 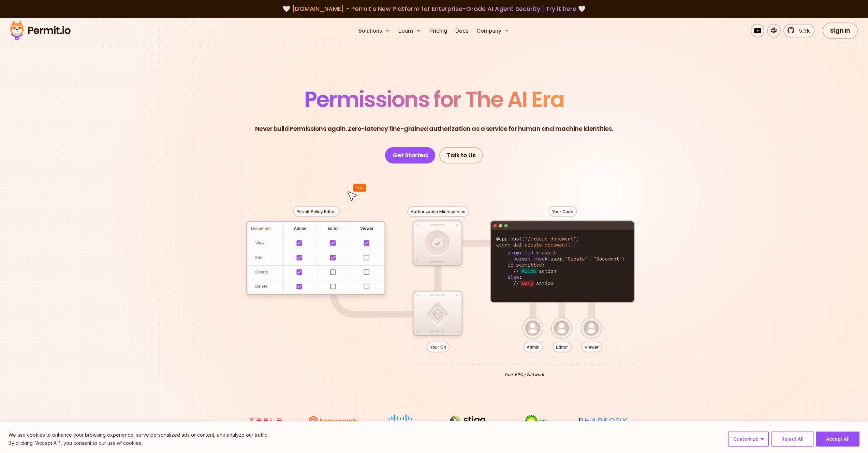 What do you see at coordinates (802, 31) in the screenshot?
I see `span: 5.3k` at bounding box center [802, 31].